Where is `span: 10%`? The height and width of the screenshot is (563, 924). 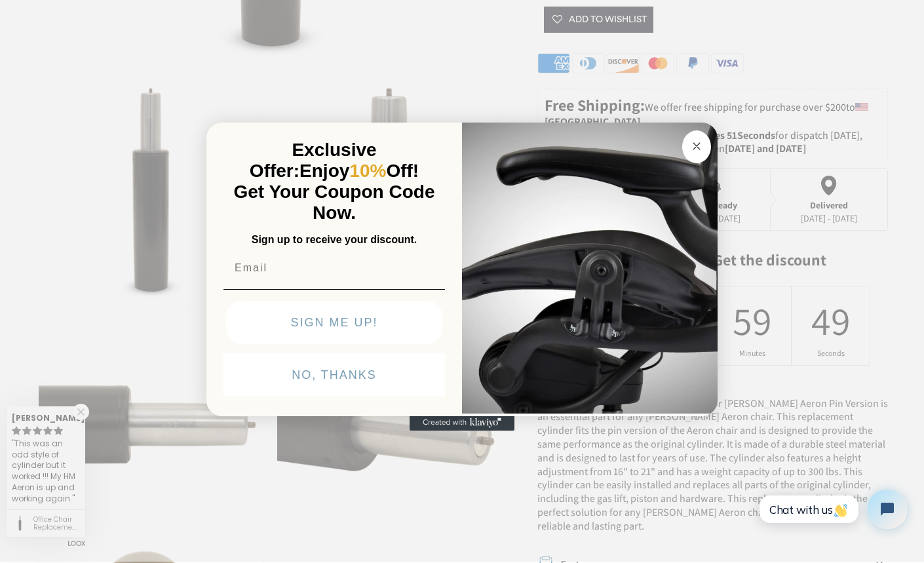 span: 10% is located at coordinates (367, 171).